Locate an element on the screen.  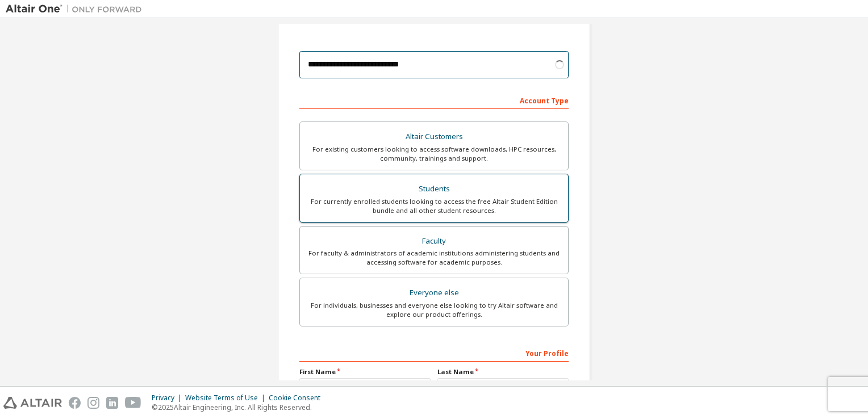
div: For individuals, businesses and everyone else looking to try Altair software and explore our prod... is located at coordinates (434, 310).